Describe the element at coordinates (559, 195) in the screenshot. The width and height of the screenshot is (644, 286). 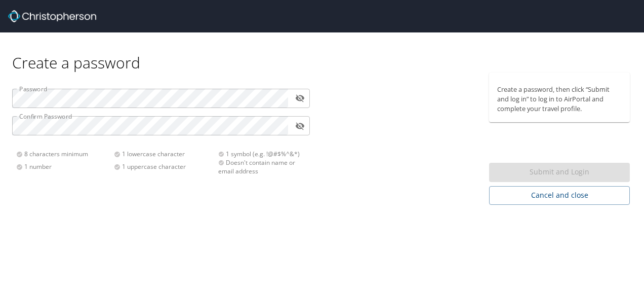
I see `span: Cancel and close` at that location.